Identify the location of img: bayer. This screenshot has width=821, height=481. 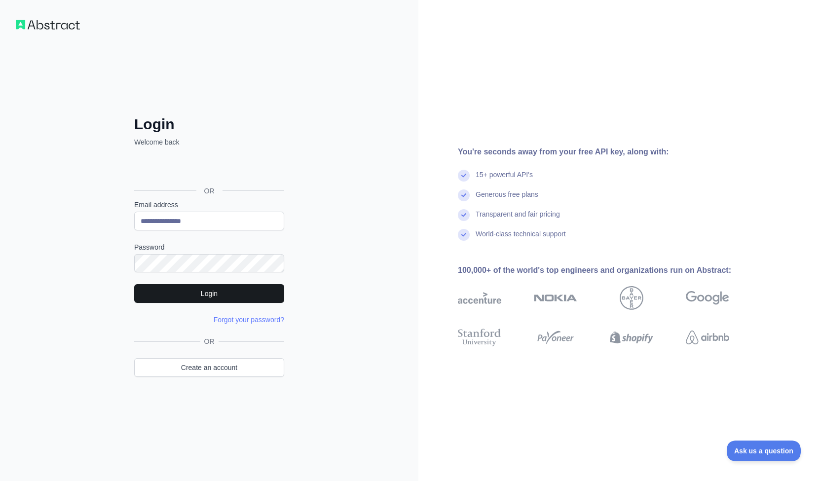
(631, 298).